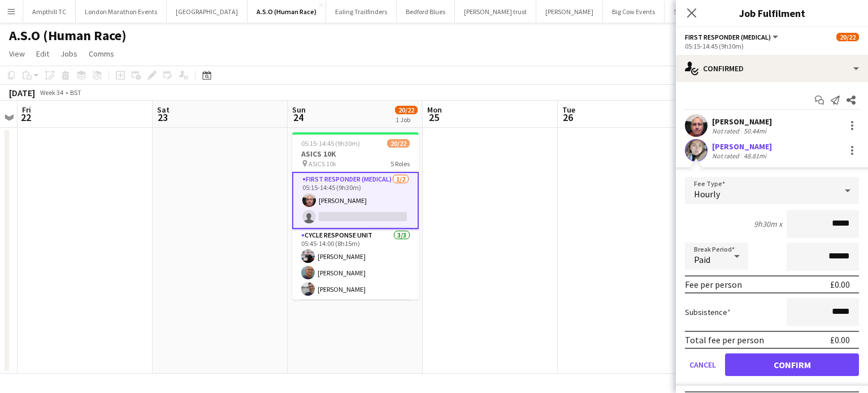 The image size is (868, 393). What do you see at coordinates (569, 109) in the screenshot?
I see `span: Tue` at bounding box center [569, 109].